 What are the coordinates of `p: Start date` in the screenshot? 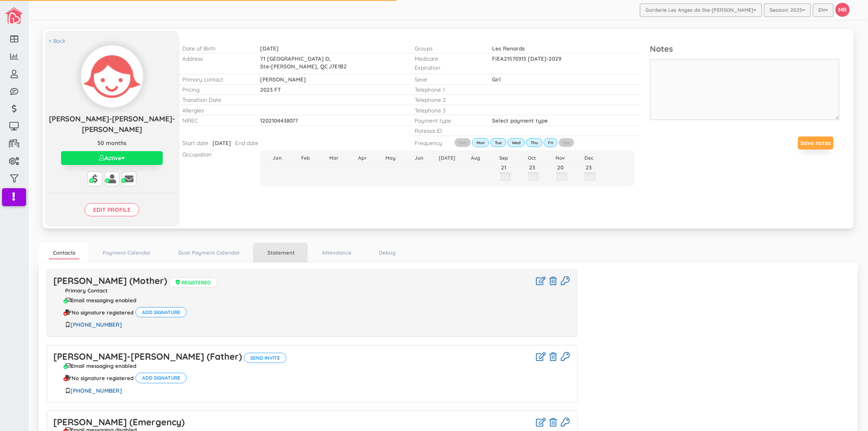 It's located at (196, 143).